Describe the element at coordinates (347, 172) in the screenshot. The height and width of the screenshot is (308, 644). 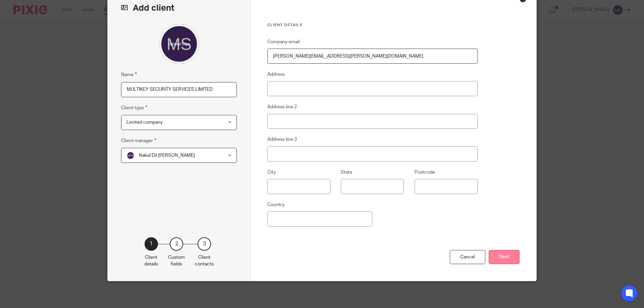
I see `label: State` at that location.